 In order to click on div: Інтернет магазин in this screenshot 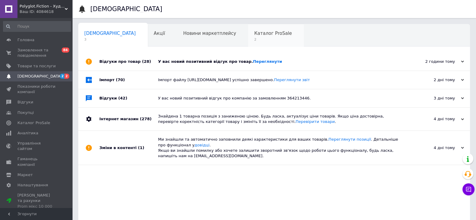, I will do `click(129, 119)`.